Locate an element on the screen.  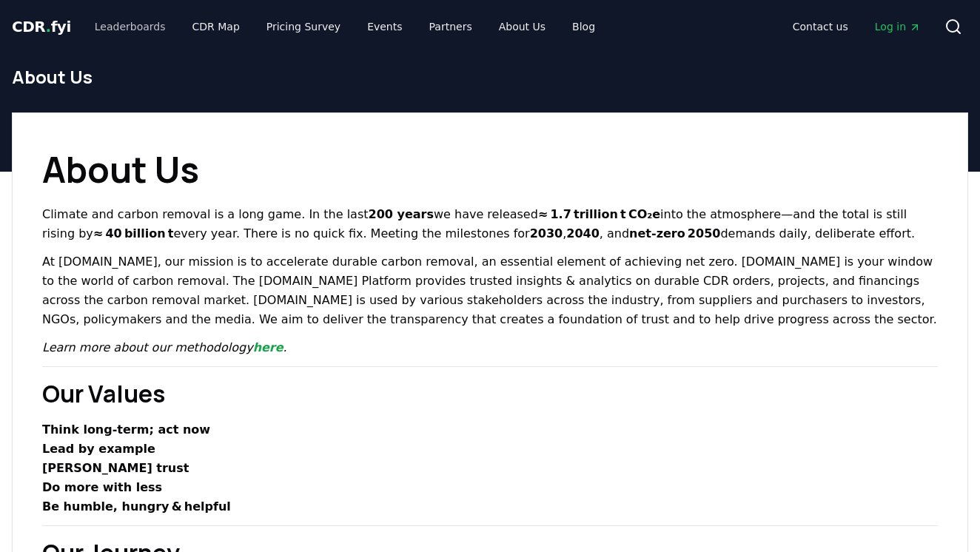
a: Log in is located at coordinates (898, 27).